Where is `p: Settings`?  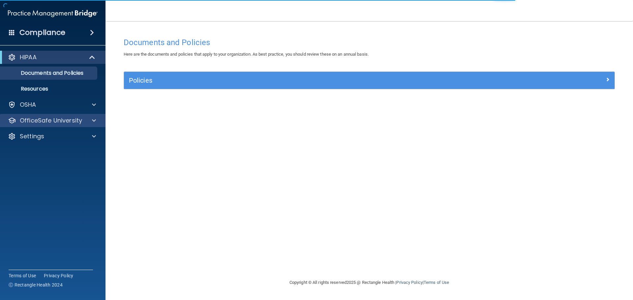 p: Settings is located at coordinates (32, 136).